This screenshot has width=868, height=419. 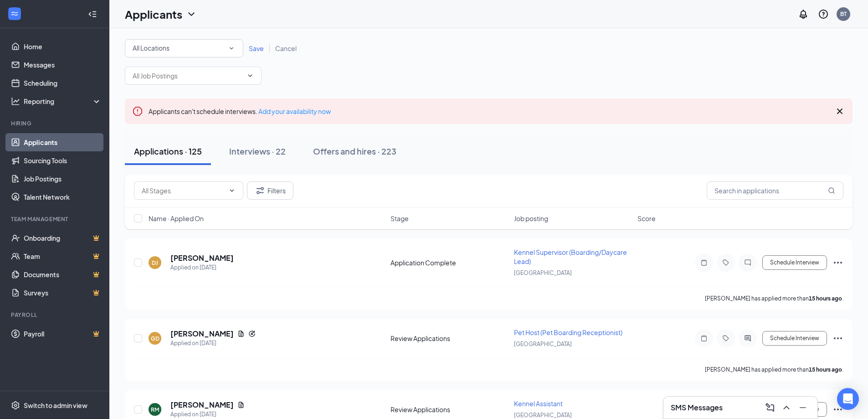 What do you see at coordinates (55, 315) in the screenshot?
I see `div: Payroll` at bounding box center [55, 315].